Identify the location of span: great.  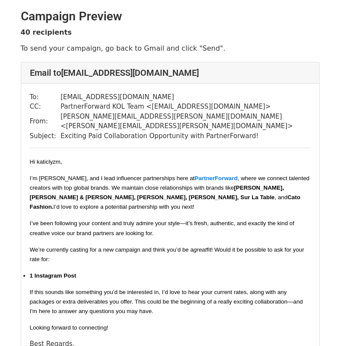
(200, 250).